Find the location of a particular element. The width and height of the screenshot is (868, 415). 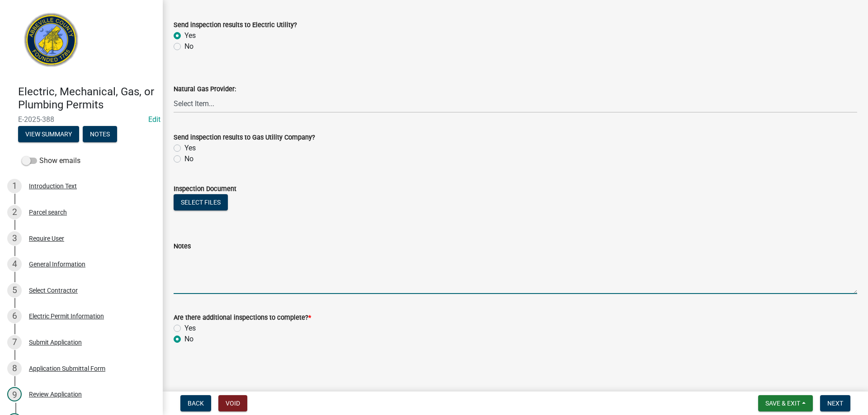

div: Electric Permit Information is located at coordinates (66, 317).